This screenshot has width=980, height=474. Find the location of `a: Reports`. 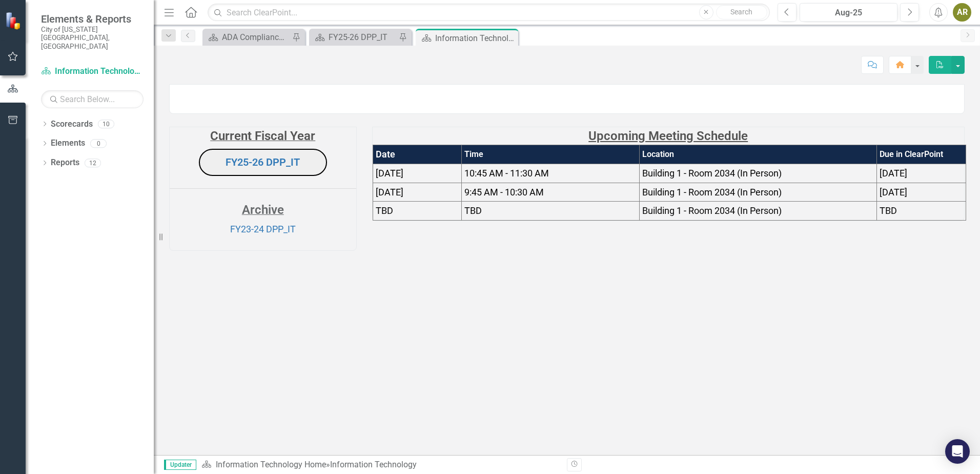

a: Reports is located at coordinates (65, 163).